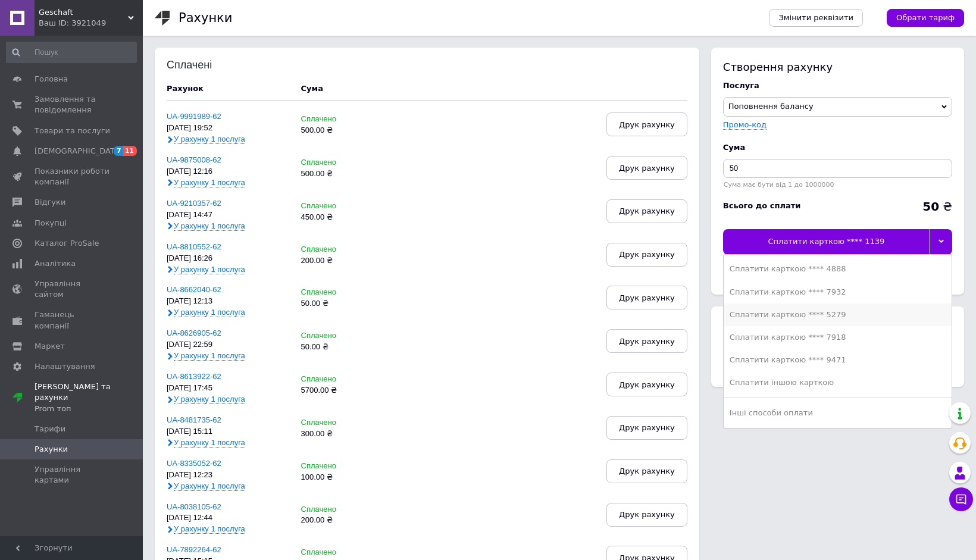 The height and width of the screenshot is (560, 976). Describe the element at coordinates (771, 106) in the screenshot. I see `span: Поповнення балансу` at that location.